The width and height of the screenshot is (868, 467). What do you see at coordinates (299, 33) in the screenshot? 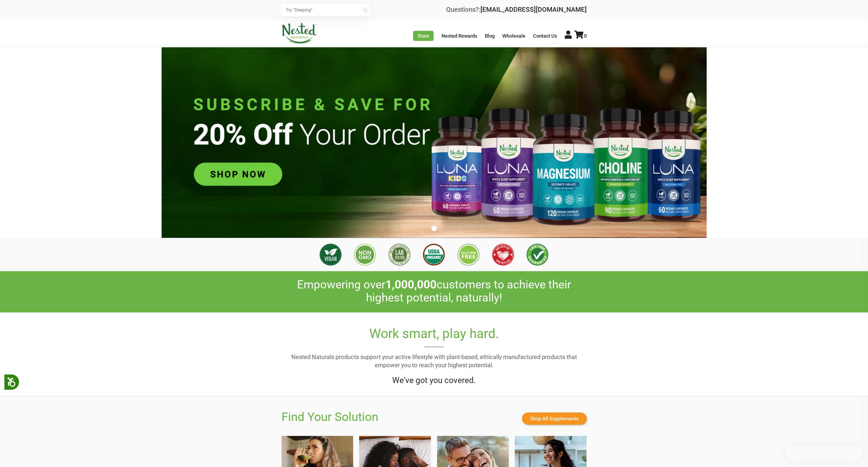
I see `img: Nested Naturals` at bounding box center [299, 33].